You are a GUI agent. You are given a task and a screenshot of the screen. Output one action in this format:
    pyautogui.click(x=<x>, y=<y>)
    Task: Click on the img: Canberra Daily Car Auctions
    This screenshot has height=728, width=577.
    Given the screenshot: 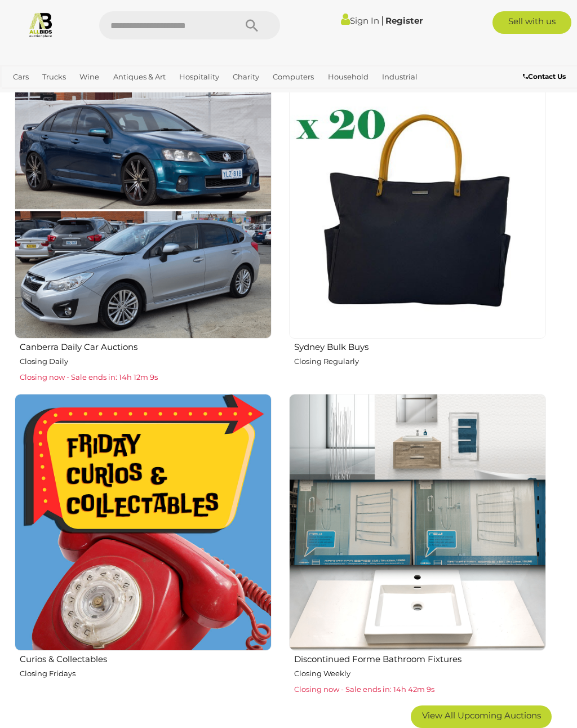 What is the action you would take?
    pyautogui.click(x=144, y=210)
    